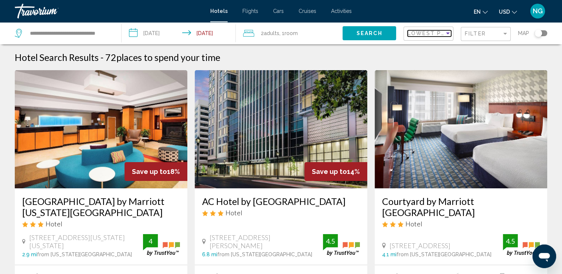 The width and height of the screenshot is (562, 274). What do you see at coordinates (278, 11) in the screenshot?
I see `span: Cars` at bounding box center [278, 11].